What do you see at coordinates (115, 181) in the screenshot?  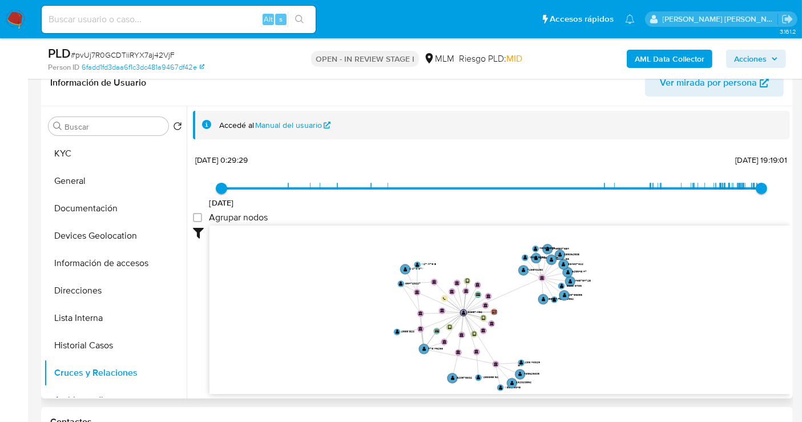 I see `button: General` at bounding box center [115, 181].